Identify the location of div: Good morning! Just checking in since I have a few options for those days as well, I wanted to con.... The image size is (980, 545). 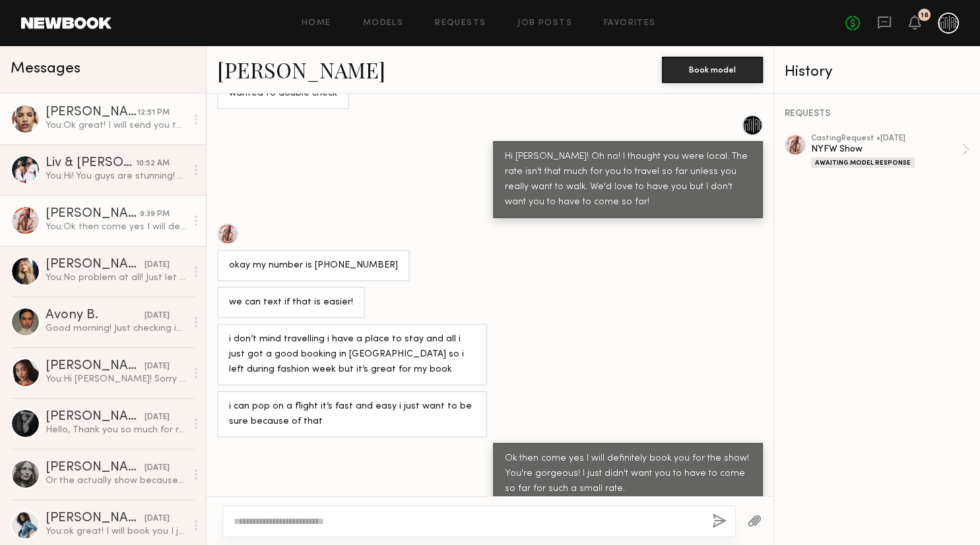
(115, 329).